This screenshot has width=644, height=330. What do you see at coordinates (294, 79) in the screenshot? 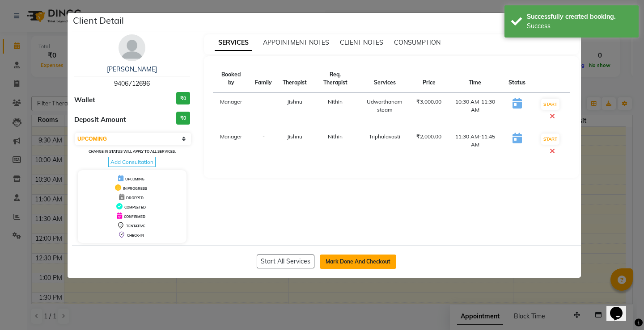
I see `th: Therapist` at bounding box center [294, 79].